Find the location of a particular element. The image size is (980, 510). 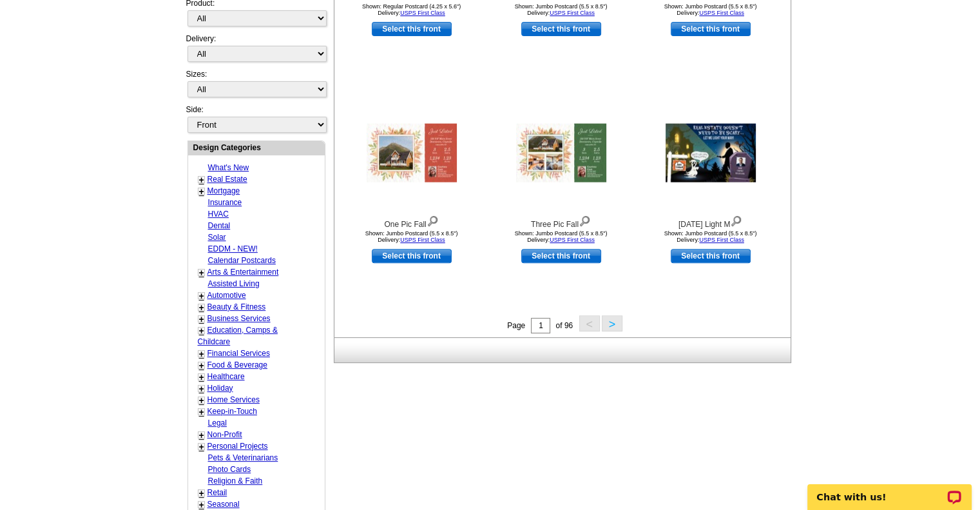

a: EDDM - NEW! is located at coordinates (233, 249).